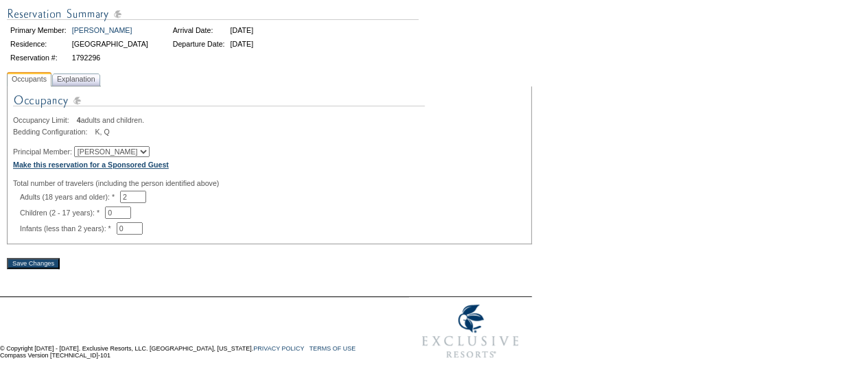  What do you see at coordinates (101, 132) in the screenshot?
I see `span: K, Q` at bounding box center [101, 132].